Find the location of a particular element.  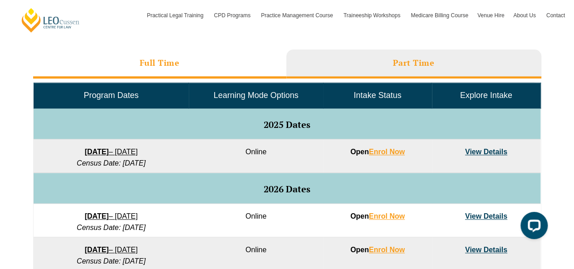

span: Program Dates is located at coordinates (111, 95).